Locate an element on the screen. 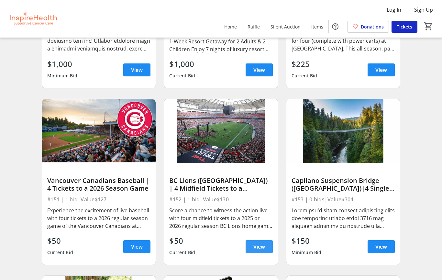 This screenshot has height=280, width=442. a: Tickets is located at coordinates (405, 27).